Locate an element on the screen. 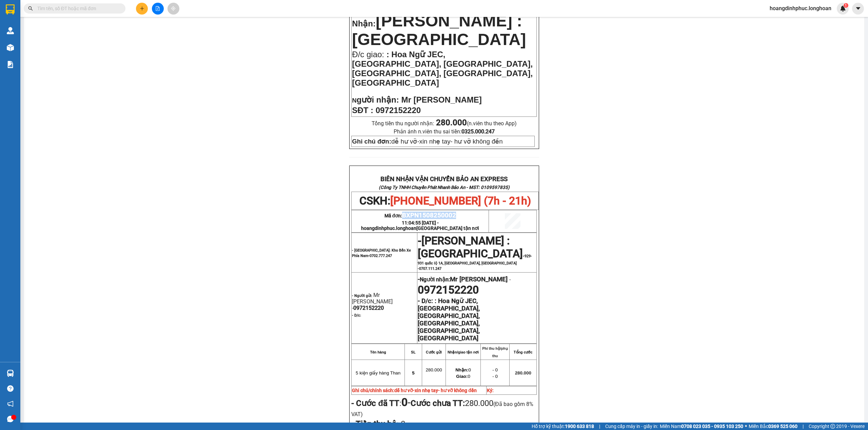 The height and width of the screenshot is (430, 868). strong: Nhận/giao tận nơi is located at coordinates (463, 352).